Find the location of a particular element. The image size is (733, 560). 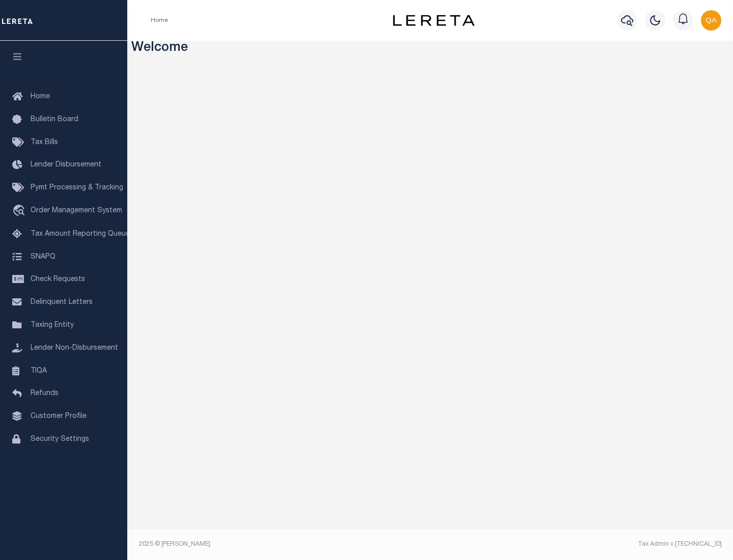

img: logo-dark.svg is located at coordinates (434, 21).